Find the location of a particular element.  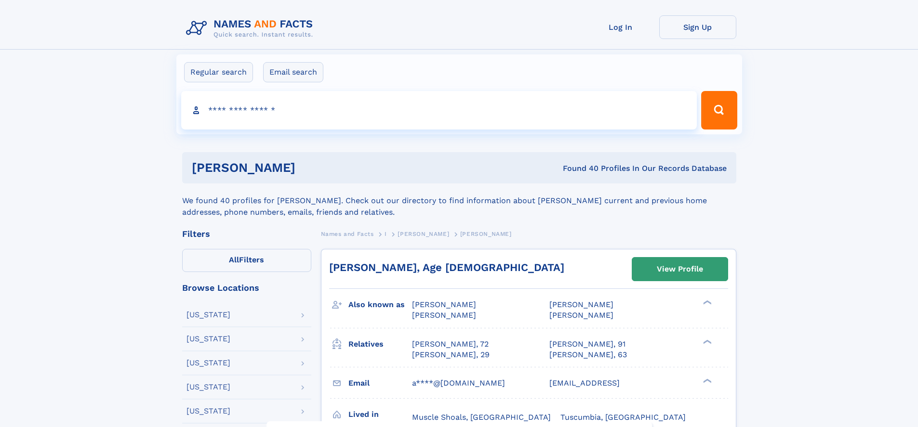

input: search input is located at coordinates (439, 110).